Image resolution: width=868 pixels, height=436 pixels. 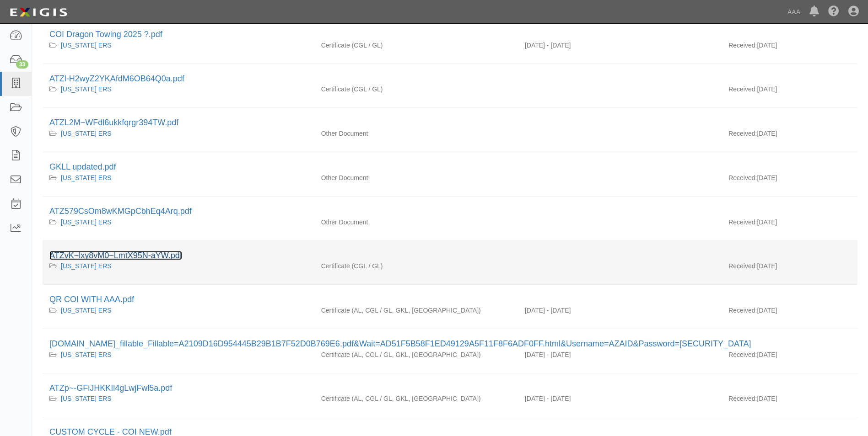 What do you see at coordinates (111, 388) in the screenshot?
I see `a: ATZp~-GFiJHKKIl4gLwjFwl5a.pdf` at bounding box center [111, 388].